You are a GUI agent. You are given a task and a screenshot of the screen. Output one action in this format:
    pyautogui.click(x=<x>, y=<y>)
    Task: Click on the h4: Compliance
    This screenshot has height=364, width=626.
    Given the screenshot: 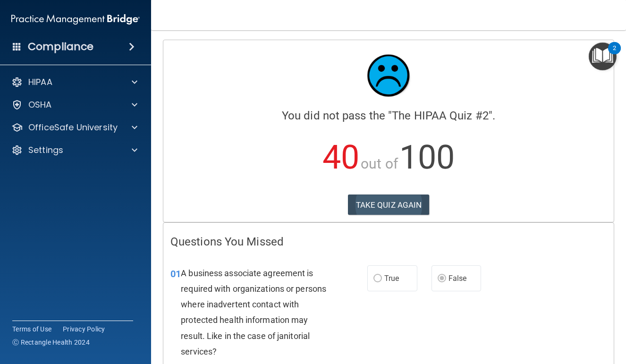 What is the action you would take?
    pyautogui.click(x=60, y=47)
    